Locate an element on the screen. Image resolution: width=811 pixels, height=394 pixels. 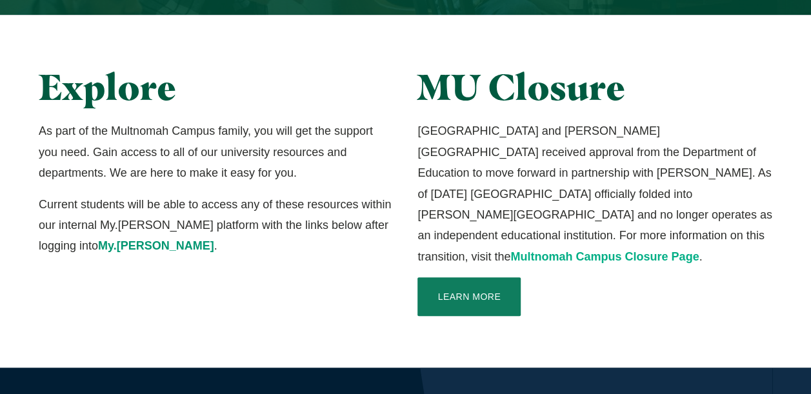
p: Current students will be able to access any of these resources within our internal My.[PERSON_NAM... is located at coordinates (216, 225).